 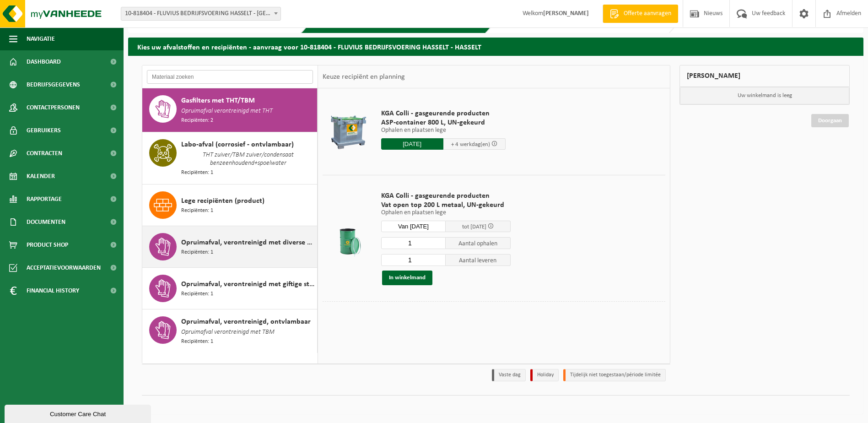 I want to click on span: Opruimafval, verontreinigd met diverse gevaarlijke afvalstoffen, so click(x=248, y=242).